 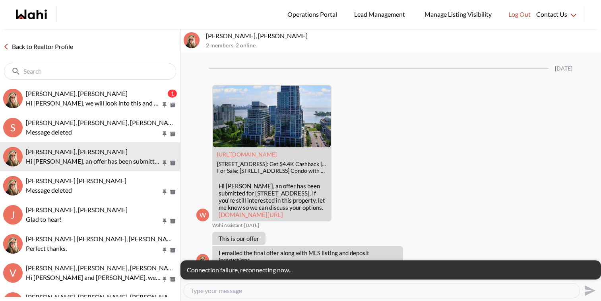 I want to click on div: Volodymyr Vozniak, Barb, so click(x=13, y=98).